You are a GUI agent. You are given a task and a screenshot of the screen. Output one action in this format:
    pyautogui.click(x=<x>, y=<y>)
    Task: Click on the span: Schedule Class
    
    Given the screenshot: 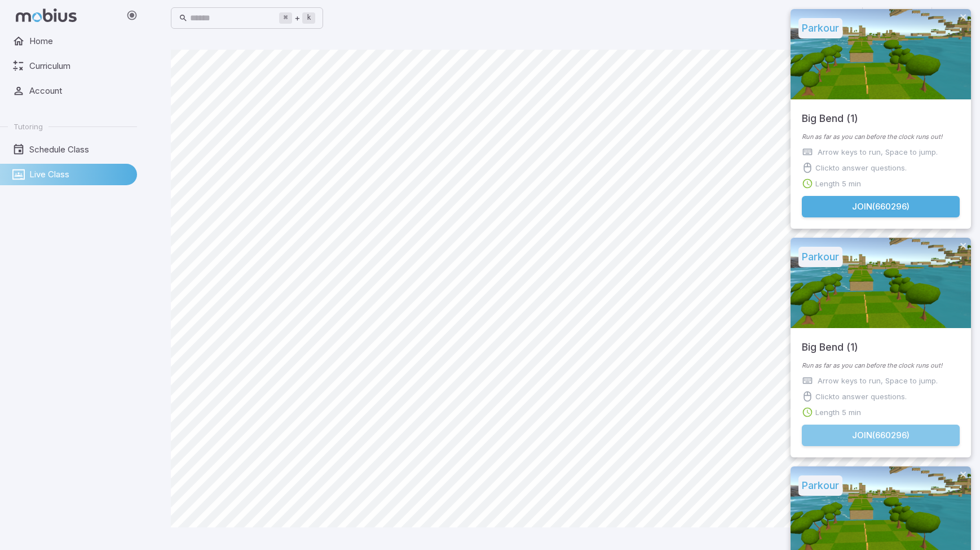 What is the action you would take?
    pyautogui.click(x=79, y=149)
    